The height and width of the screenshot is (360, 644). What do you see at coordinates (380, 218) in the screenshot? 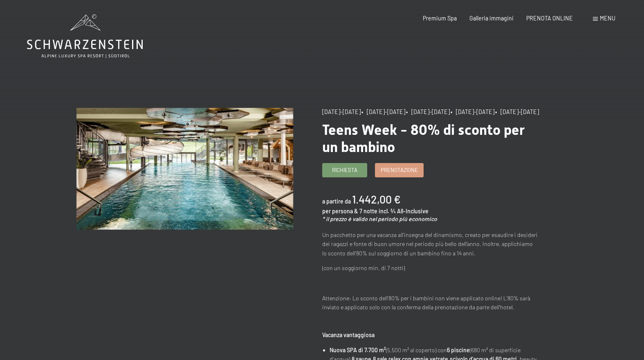
I see `em: * il prezzo è valido nel periodo più economico` at bounding box center [380, 218].